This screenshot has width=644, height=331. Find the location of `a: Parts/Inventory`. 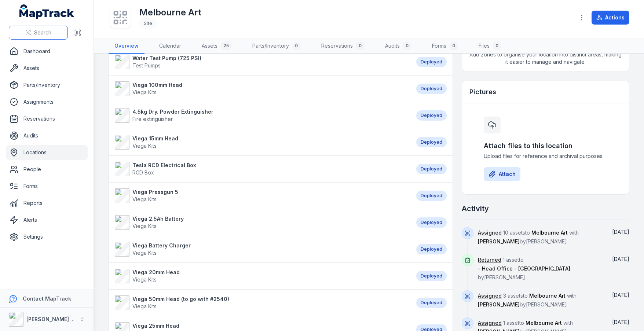

a: Parts/Inventory is located at coordinates (47, 85).